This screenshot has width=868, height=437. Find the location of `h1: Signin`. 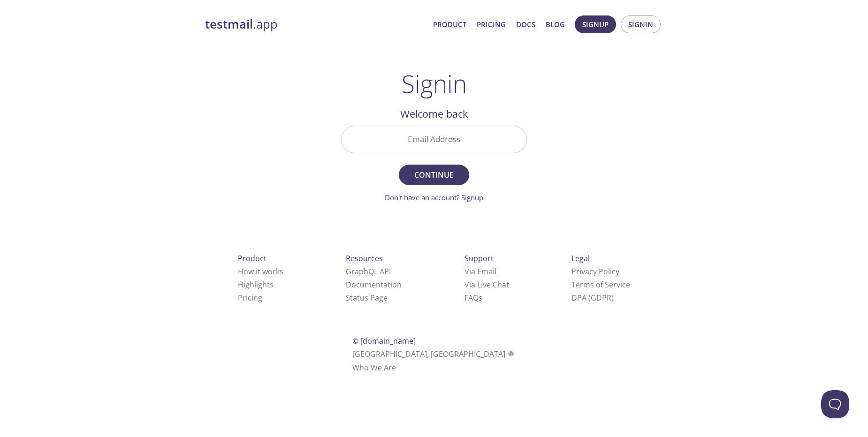

h1: Signin is located at coordinates (434, 84).